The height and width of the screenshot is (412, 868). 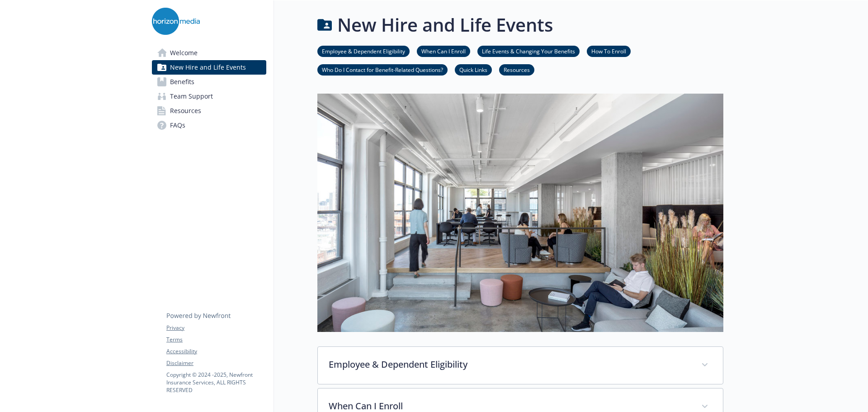 I want to click on div: Employee & Dependent Eligibility, so click(x=520, y=366).